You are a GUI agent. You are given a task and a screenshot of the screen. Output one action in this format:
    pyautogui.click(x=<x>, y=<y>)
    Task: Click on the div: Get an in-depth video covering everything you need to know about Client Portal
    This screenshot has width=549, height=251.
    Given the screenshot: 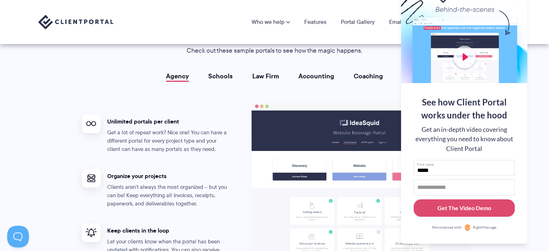 What is the action you would take?
    pyautogui.click(x=464, y=139)
    